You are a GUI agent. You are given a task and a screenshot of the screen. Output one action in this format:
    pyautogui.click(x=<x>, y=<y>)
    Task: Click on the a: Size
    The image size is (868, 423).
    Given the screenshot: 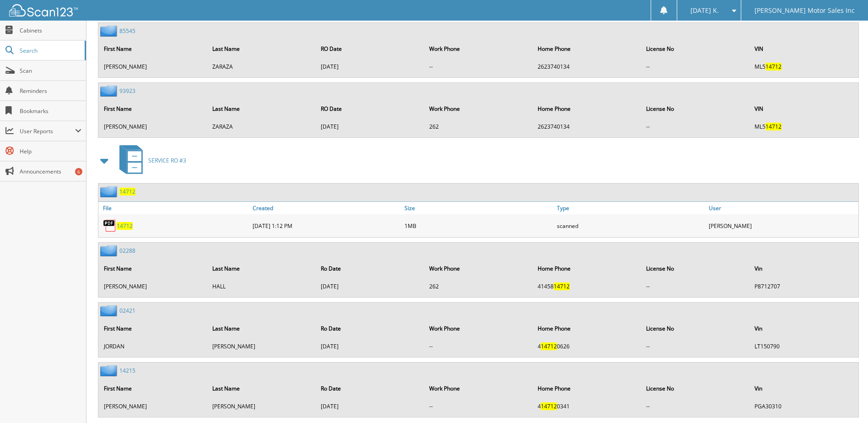 What is the action you would take?
    pyautogui.click(x=478, y=208)
    